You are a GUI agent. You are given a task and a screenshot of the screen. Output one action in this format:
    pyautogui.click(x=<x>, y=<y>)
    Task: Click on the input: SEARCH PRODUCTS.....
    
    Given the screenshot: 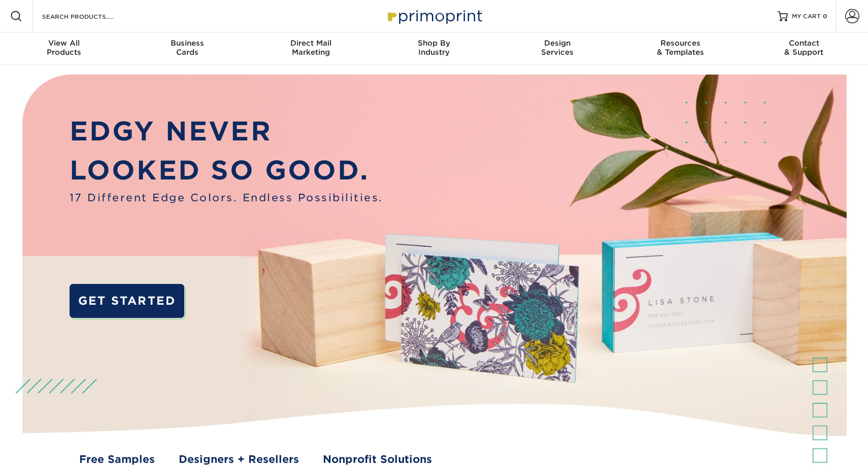 What is the action you would take?
    pyautogui.click(x=90, y=16)
    